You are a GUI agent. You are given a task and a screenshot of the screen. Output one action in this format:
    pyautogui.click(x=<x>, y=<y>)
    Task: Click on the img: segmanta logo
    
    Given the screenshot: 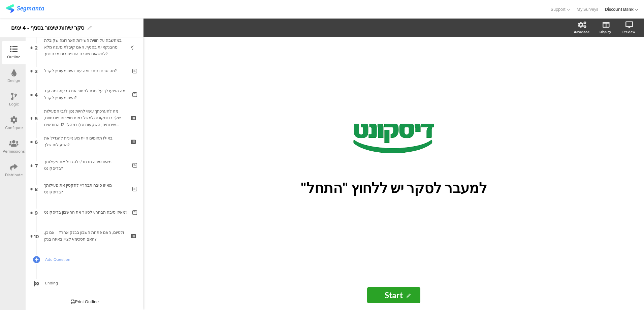 What is the action you would take?
    pyautogui.click(x=25, y=8)
    